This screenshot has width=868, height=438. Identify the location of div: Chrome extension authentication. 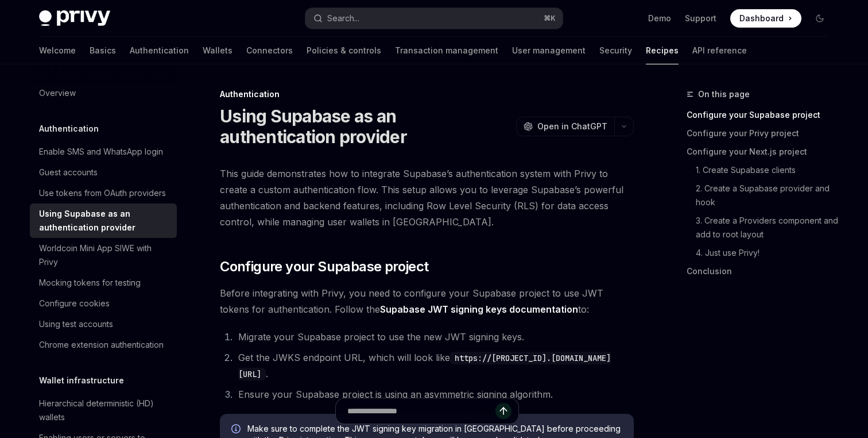
(101, 345).